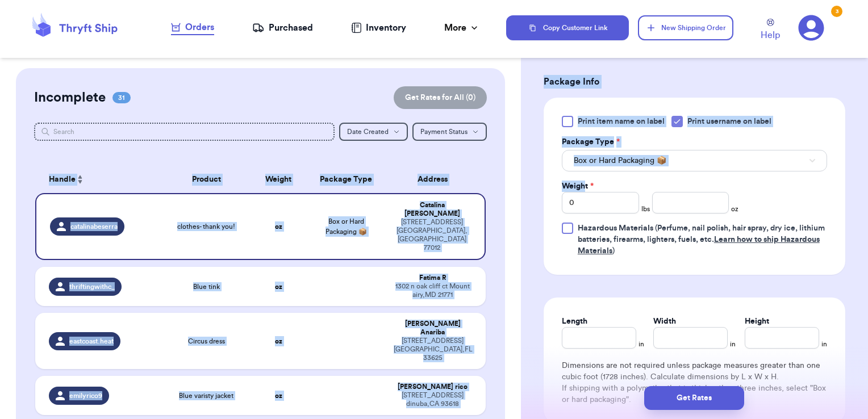 This screenshot has height=419, width=868. What do you see at coordinates (282, 28) in the screenshot?
I see `div: Purchased` at bounding box center [282, 28].